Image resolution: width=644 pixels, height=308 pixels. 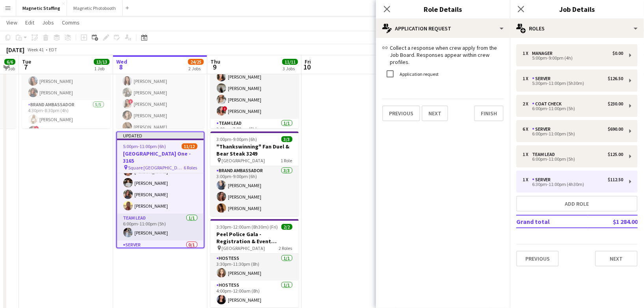 What do you see at coordinates (287, 139) in the screenshot?
I see `span: 3/3` at bounding box center [287, 139].